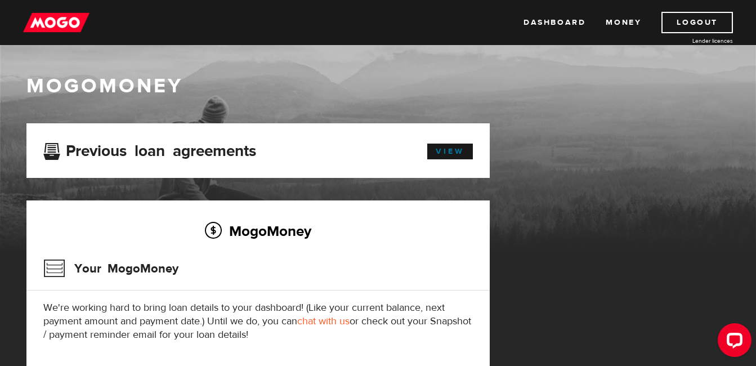 This screenshot has width=756, height=366. What do you see at coordinates (26, 21) in the screenshot?
I see `button: Open LiveChat chat widget` at bounding box center [26, 21].